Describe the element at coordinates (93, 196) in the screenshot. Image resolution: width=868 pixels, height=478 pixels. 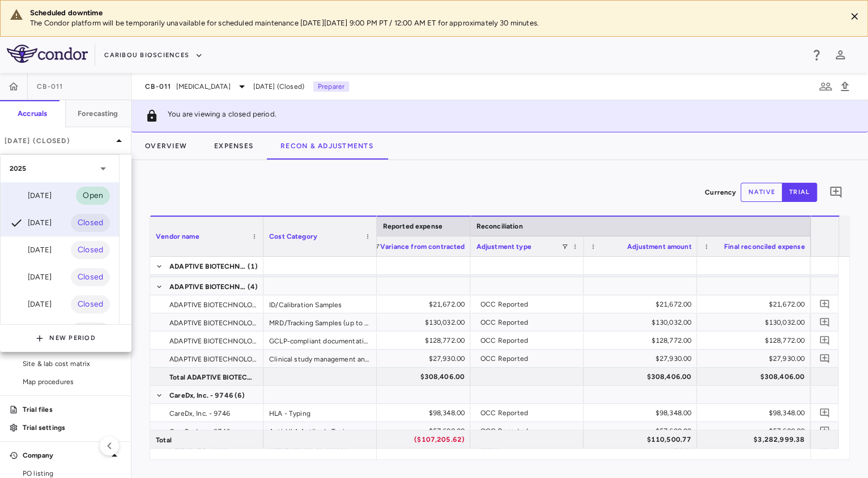
I see `span: Open` at that location.